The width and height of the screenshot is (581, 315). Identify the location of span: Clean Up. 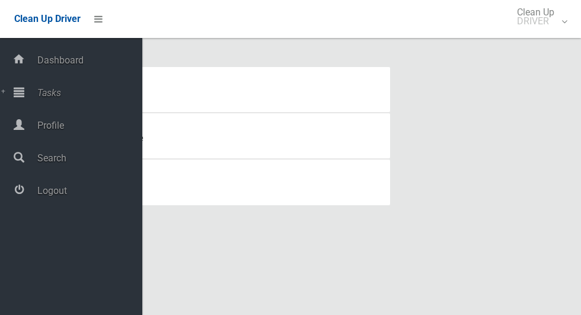
(538, 17).